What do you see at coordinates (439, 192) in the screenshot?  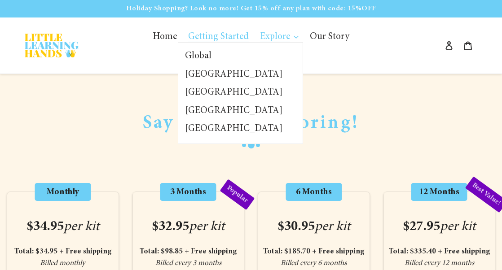 I see `span: 12 Months` at bounding box center [439, 192].